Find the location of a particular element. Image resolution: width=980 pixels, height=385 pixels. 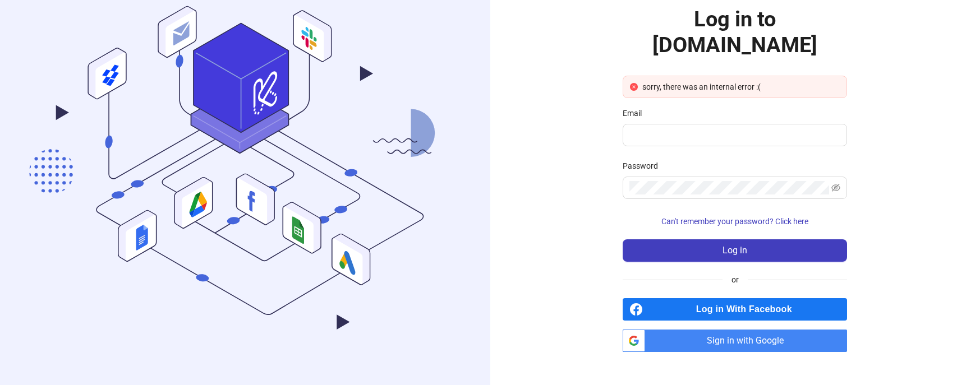

span: or is located at coordinates (735, 280).